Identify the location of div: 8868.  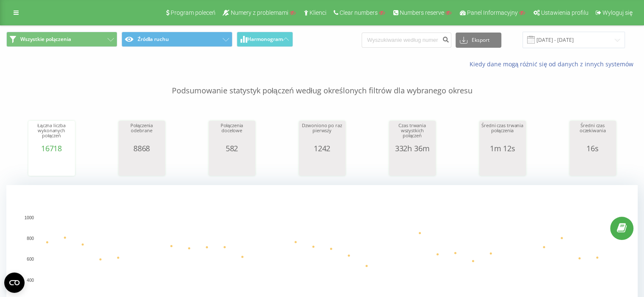
(142, 148).